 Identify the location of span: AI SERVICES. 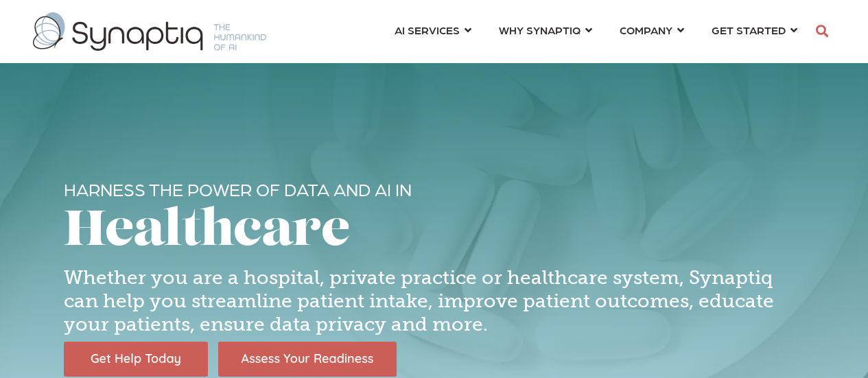
(427, 29).